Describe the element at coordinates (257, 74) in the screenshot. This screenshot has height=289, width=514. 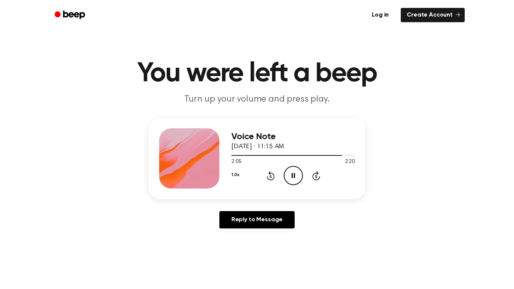
I see `h1: You were left a beep` at that location.